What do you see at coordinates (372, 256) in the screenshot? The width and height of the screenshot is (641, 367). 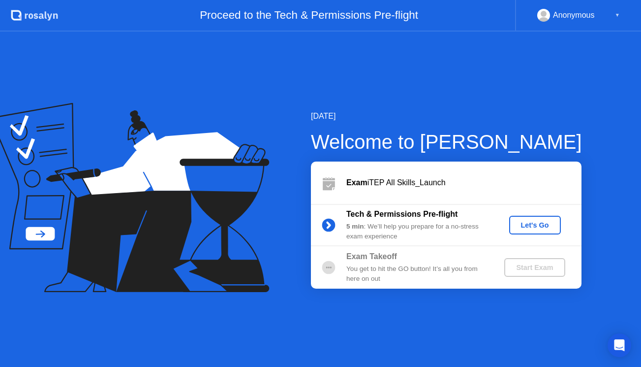 I see `b: Exam Takeoff` at bounding box center [372, 256].